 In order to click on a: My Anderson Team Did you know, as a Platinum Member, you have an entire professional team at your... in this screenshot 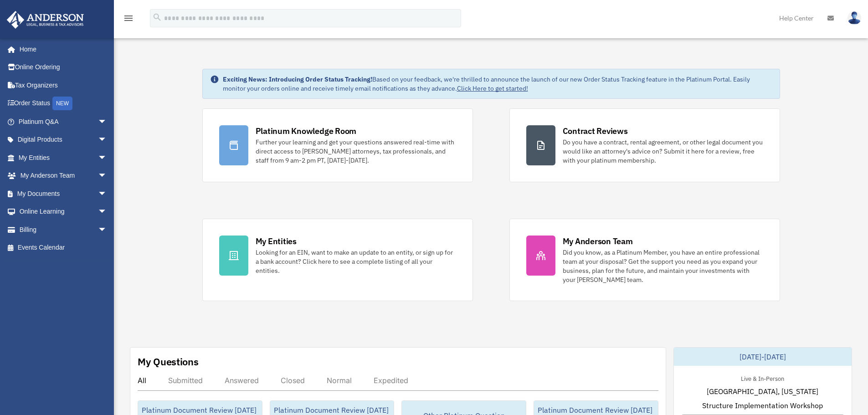, I will do `click(645, 260)`.